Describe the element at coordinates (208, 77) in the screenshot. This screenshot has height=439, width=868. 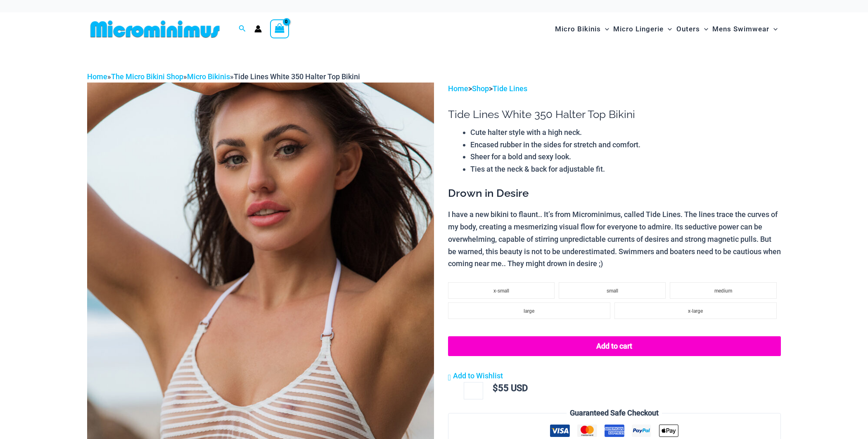
I see `a: Micro Bikinis` at that location.